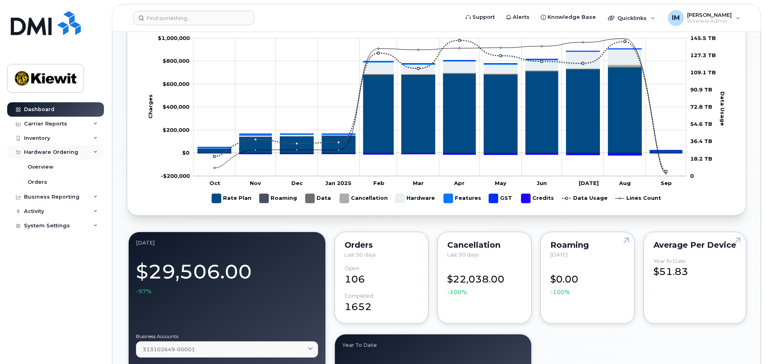 The width and height of the screenshot is (765, 364). Describe the element at coordinates (723, 108) in the screenshot. I see `tspan: Data Usage` at that location.